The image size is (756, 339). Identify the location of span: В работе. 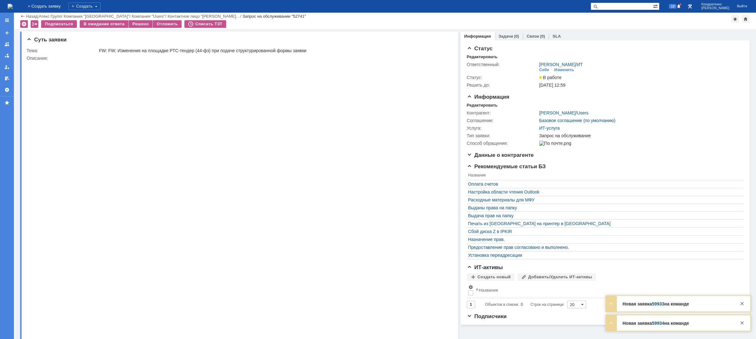
(551, 78).